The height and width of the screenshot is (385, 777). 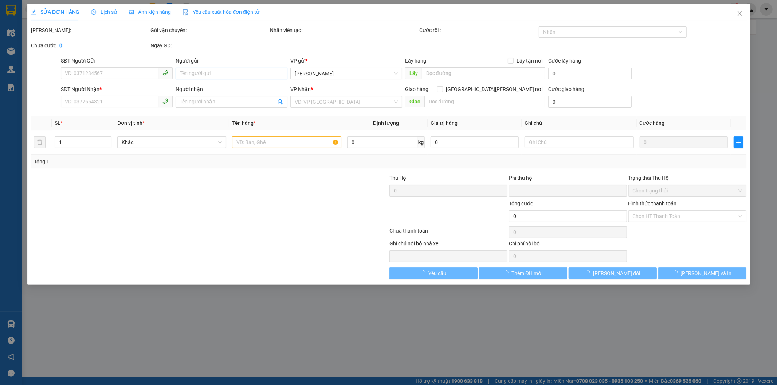 What do you see at coordinates (386, 123) in the screenshot?
I see `span: Định lượng` at bounding box center [386, 123].